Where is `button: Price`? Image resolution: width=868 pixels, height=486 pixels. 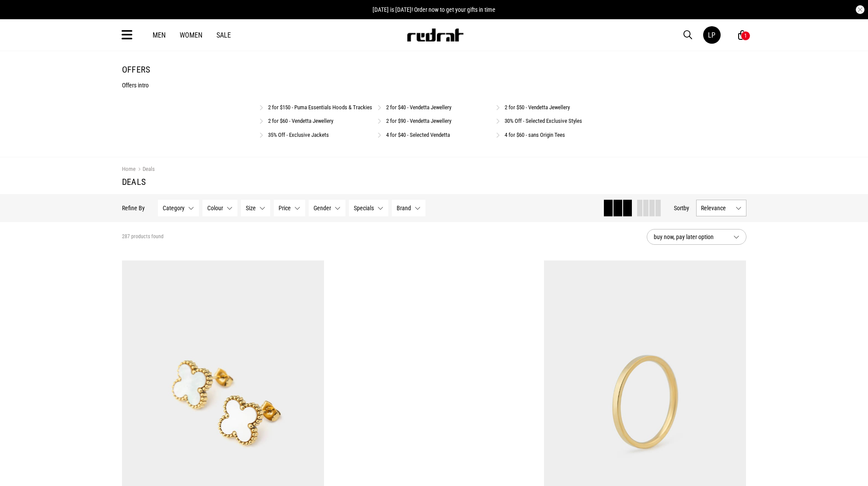 button: Price is located at coordinates (290, 208).